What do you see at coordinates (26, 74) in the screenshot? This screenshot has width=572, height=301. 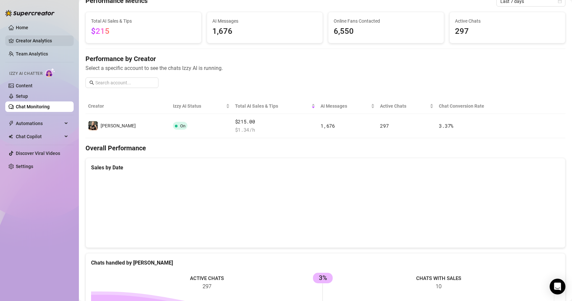 I see `span: Izzy AI Chatter` at bounding box center [26, 74].